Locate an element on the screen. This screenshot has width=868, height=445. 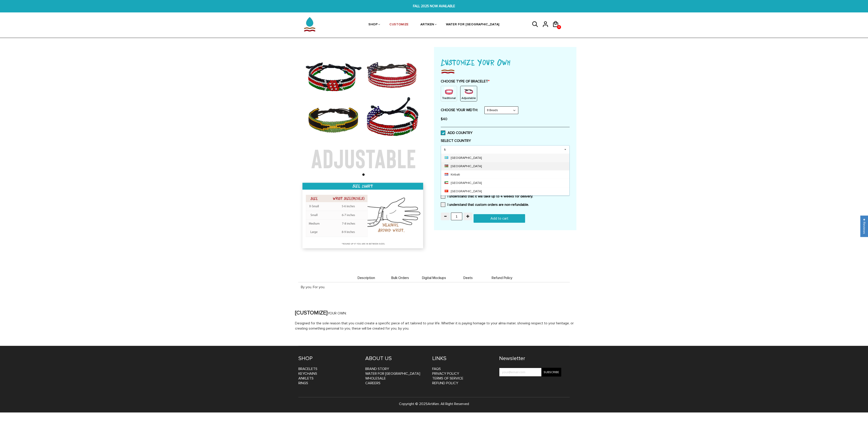
span: Bulk Orders is located at coordinates (400, 278).